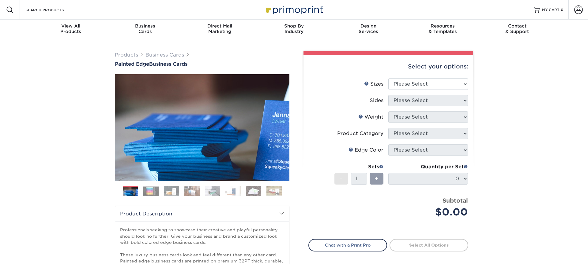  What do you see at coordinates (360, 134) in the screenshot?
I see `div: Product Category` at bounding box center [360, 134].